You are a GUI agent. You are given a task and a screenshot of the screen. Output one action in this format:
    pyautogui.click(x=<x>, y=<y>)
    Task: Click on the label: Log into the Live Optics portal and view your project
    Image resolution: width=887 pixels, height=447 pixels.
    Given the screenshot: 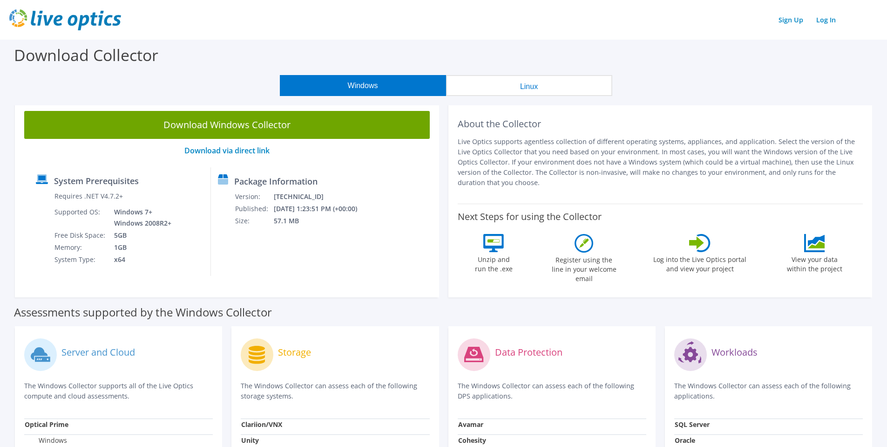 What is the action you would take?
    pyautogui.click(x=700, y=263)
    